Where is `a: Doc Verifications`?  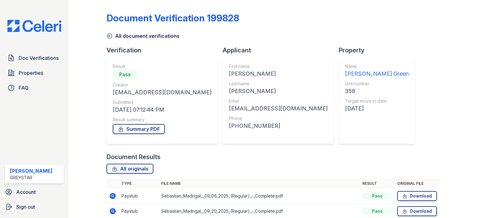
a: Doc Verifications is located at coordinates (34, 58).